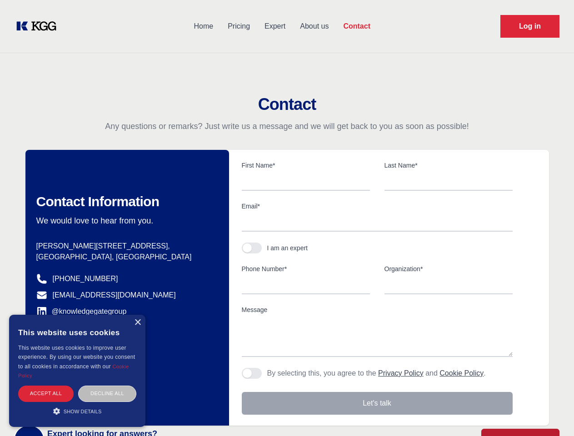  What do you see at coordinates (449, 269) in the screenshot?
I see `label: Organization*` at bounding box center [449, 269].